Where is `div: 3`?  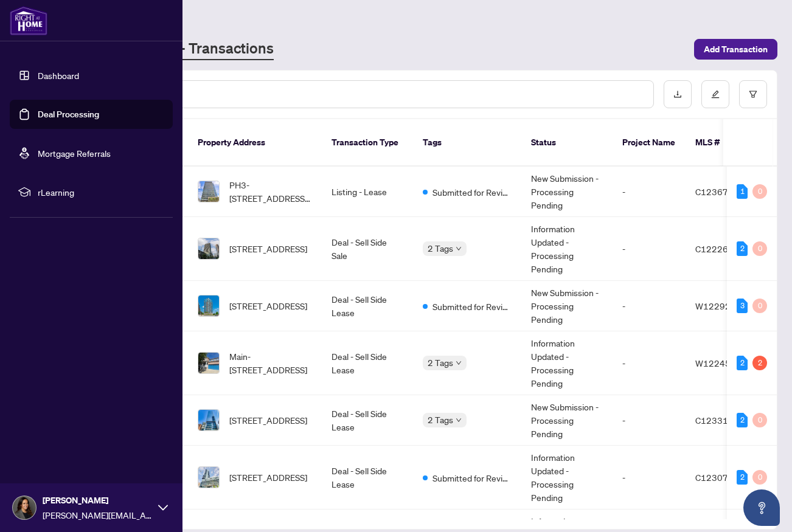
div: 3 is located at coordinates (742, 306).